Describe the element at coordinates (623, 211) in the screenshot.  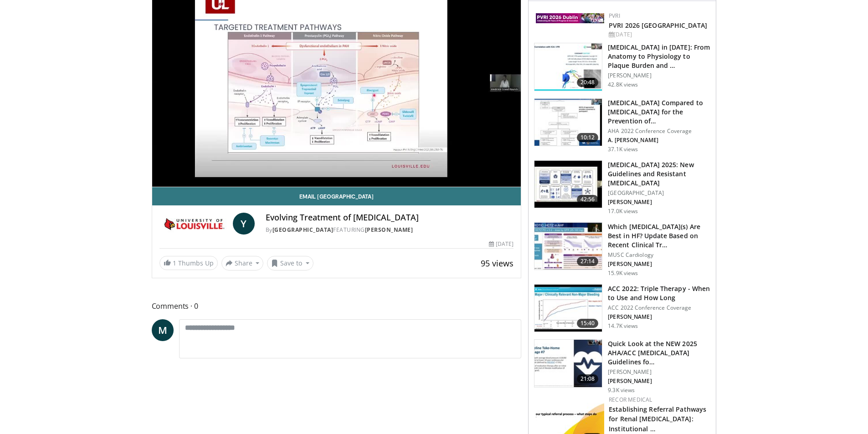
I see `p: 17.0K views` at that location.